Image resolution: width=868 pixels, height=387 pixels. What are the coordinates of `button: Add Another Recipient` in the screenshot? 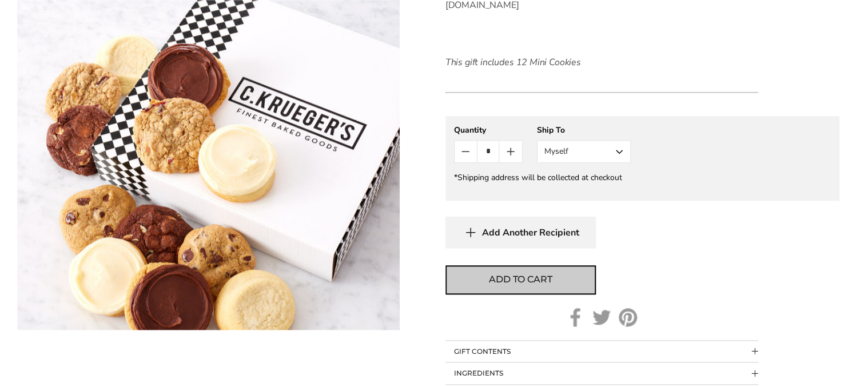 It's located at (520, 232).